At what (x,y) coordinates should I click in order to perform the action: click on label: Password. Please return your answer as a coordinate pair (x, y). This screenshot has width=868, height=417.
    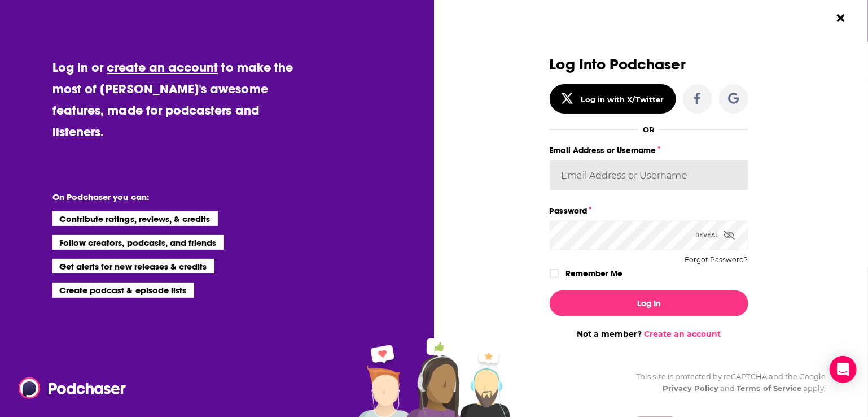
    Looking at the image, I should click on (649, 211).